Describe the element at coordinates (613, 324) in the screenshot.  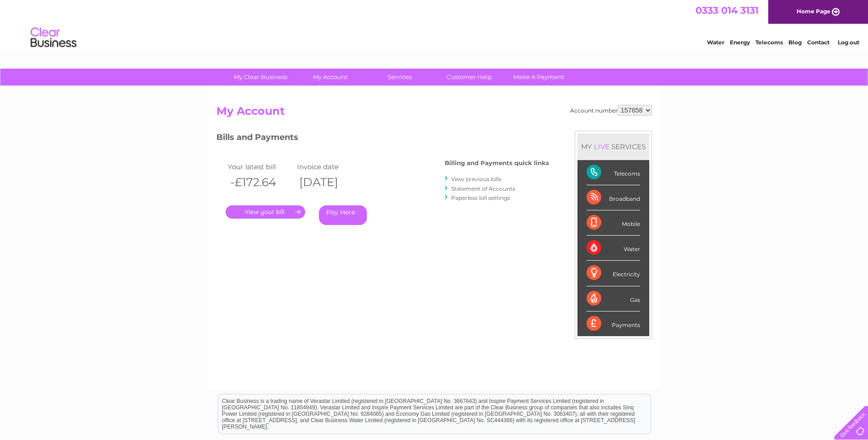
I see `div: Payments` at that location.